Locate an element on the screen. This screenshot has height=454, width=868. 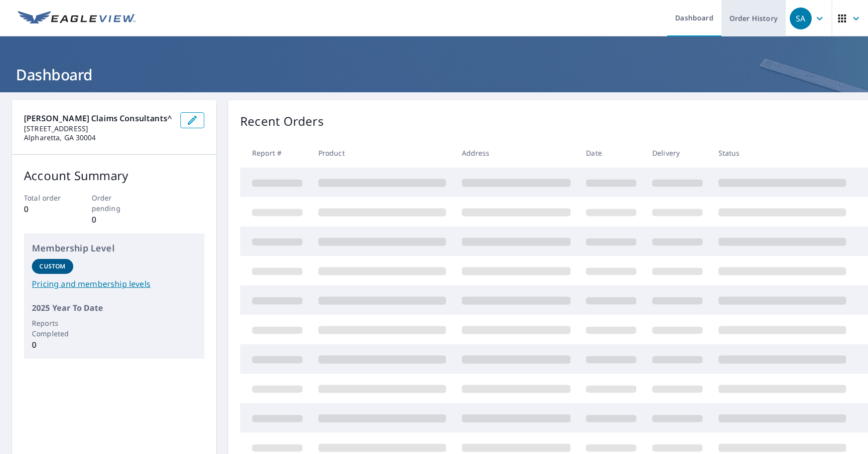
th: Product is located at coordinates (382, 152).